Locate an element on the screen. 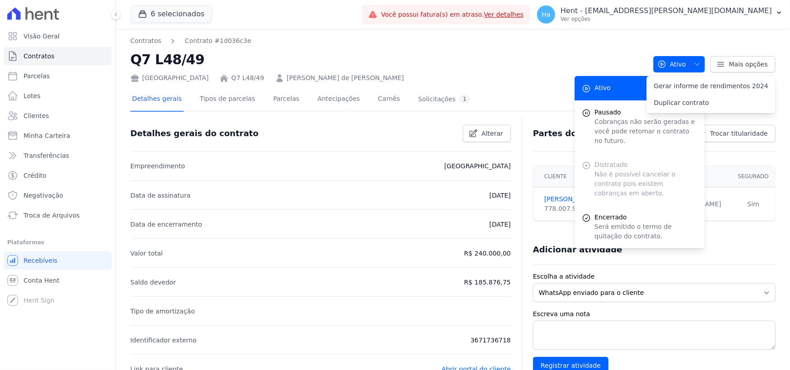  h2: Q7 L48/49 is located at coordinates (388, 59).